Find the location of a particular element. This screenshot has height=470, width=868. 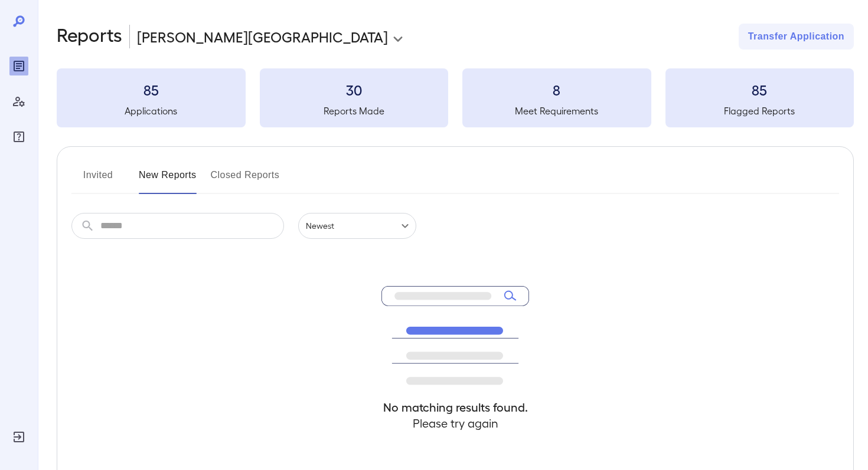

div: FAQ is located at coordinates (19, 137).